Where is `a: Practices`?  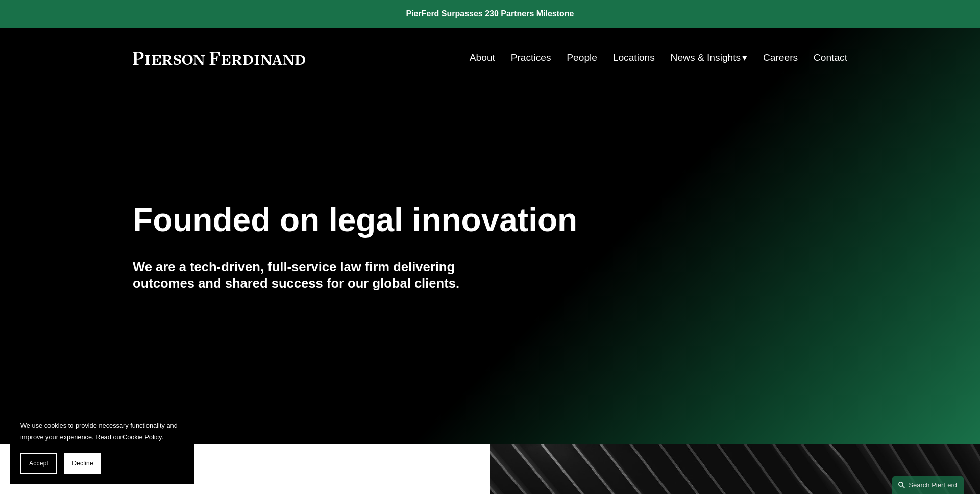
a: Practices is located at coordinates (531, 57).